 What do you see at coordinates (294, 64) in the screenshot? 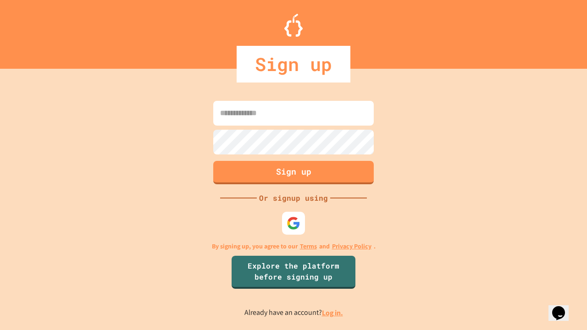
I see `div: Sign up` at bounding box center [294, 64].